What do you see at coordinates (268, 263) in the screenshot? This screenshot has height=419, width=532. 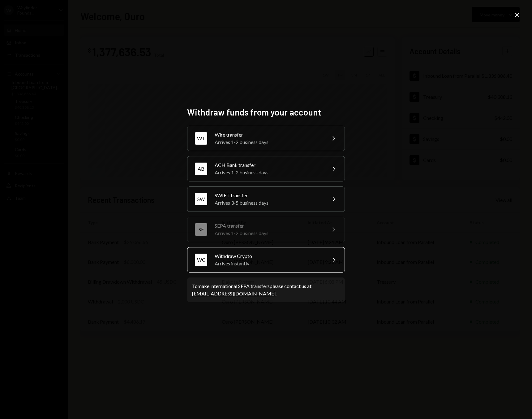 I see `div: Arrives instantly` at bounding box center [268, 263].